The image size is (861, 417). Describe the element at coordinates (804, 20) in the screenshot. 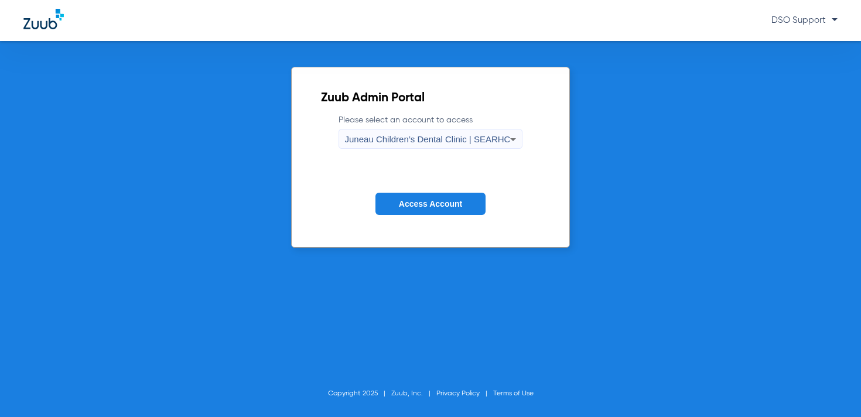

I see `span: DSO Support` at that location.